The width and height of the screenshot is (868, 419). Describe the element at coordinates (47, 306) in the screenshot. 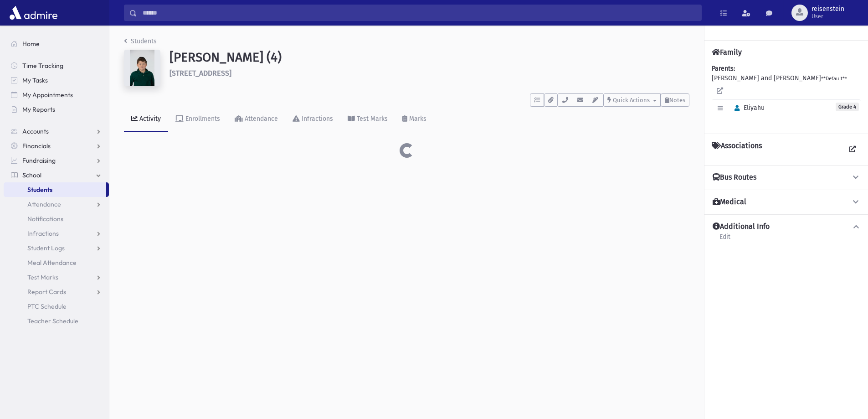

I see `span: PTC Schedule` at that location.